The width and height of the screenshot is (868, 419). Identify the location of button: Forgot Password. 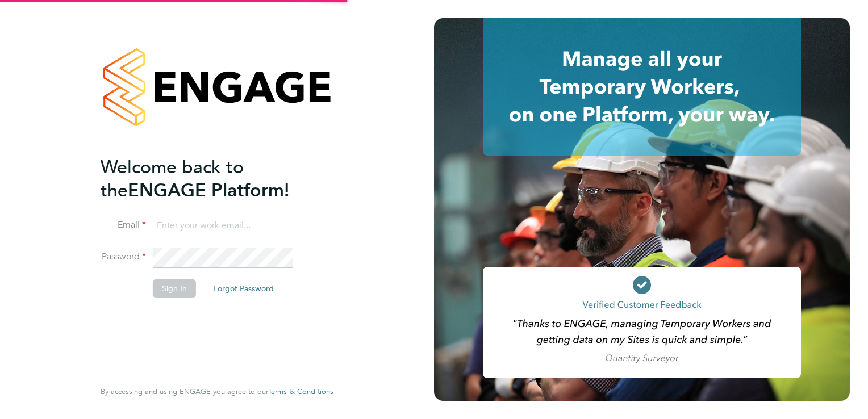
(243, 288).